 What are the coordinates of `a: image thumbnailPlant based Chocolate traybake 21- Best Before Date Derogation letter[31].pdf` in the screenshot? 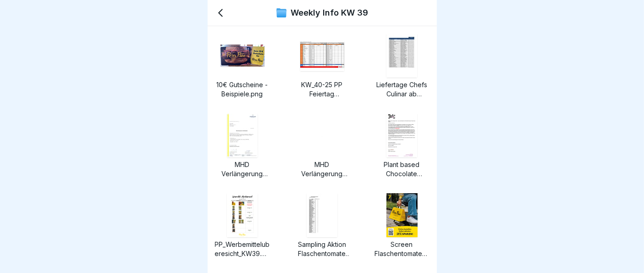 It's located at (402, 146).